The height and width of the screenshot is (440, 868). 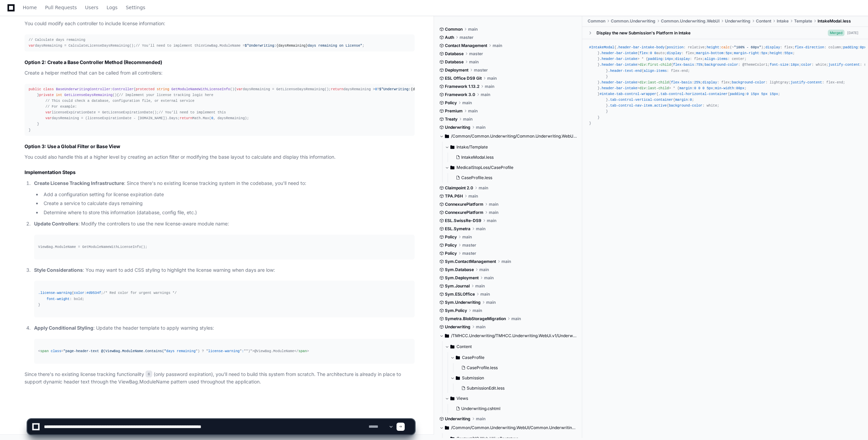 What do you see at coordinates (627, 94) in the screenshot?
I see `span: #intake-tab-control-wrapper` at bounding box center [627, 94].